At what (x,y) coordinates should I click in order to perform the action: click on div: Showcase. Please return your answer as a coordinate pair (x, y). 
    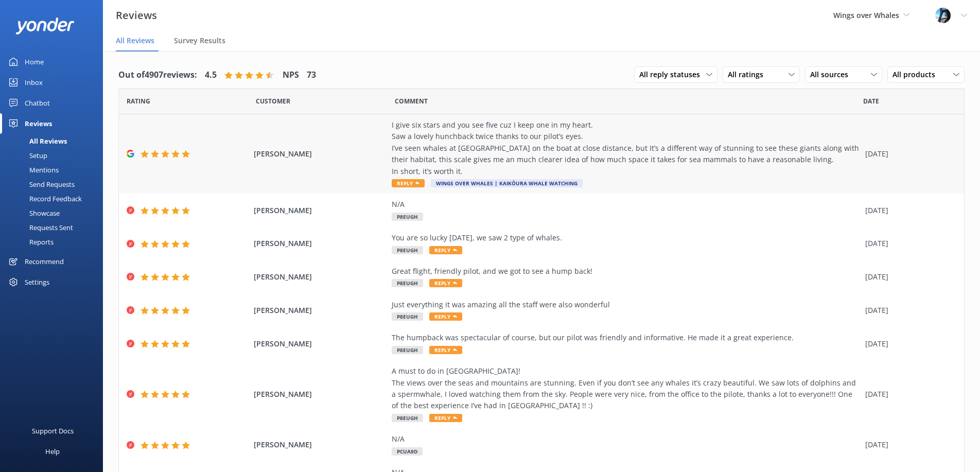
    Looking at the image, I should click on (33, 213).